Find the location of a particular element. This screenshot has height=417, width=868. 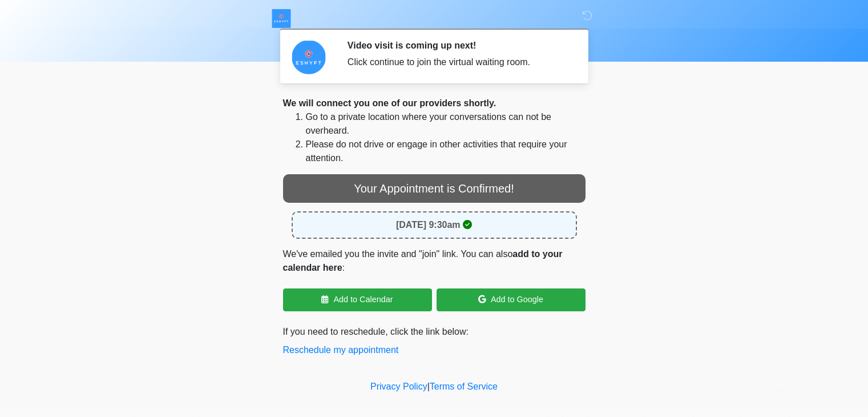

li: Go to a private location where your conversations can not be overheard. is located at coordinates (446, 124).